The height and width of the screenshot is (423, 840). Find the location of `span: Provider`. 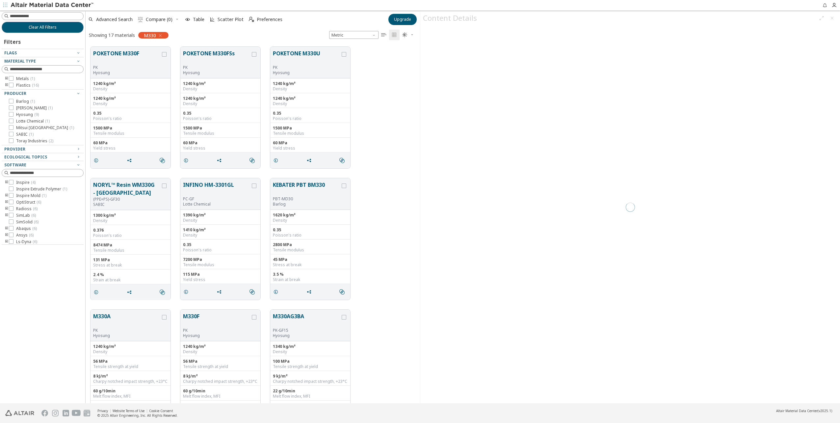

span: Provider is located at coordinates (15, 149).